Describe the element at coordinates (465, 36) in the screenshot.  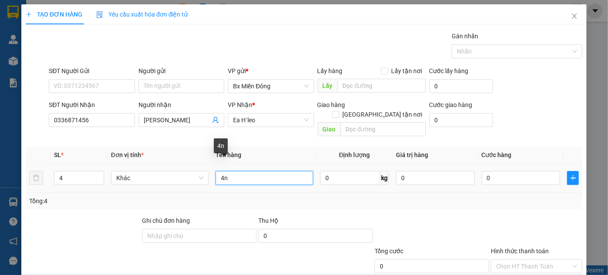
I see `label: Gán nhãn` at that location.